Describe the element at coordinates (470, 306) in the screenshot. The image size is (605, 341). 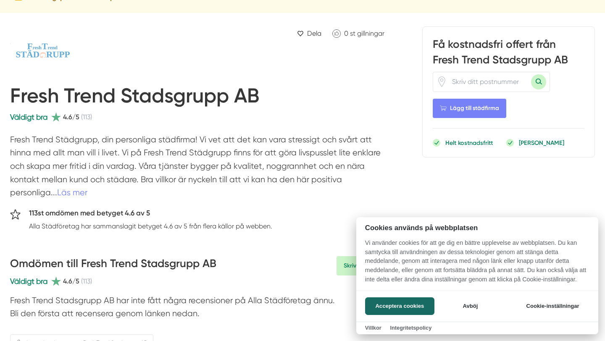
I see `button: Avböj` at that location.